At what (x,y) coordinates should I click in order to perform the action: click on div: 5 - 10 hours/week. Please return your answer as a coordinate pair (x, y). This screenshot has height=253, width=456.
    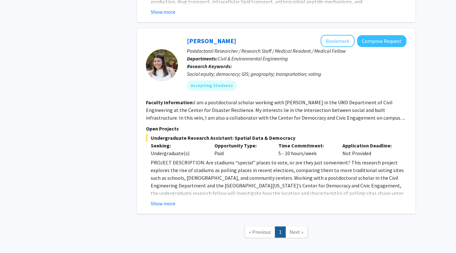
    Looking at the image, I should click on (305, 149).